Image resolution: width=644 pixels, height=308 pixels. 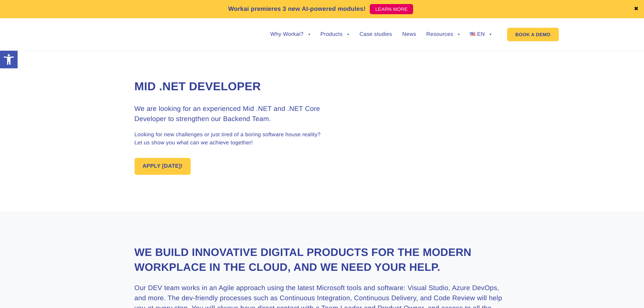 What do you see at coordinates (290, 35) in the screenshot?
I see `a: Why Workai?` at bounding box center [290, 35].